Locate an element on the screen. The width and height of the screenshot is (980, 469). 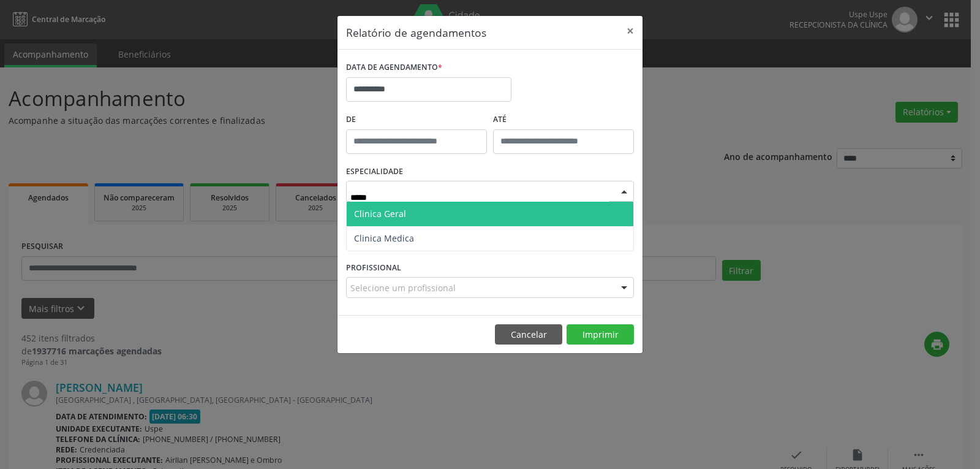
label: DATA DE AGENDAMENTO is located at coordinates (394, 67).